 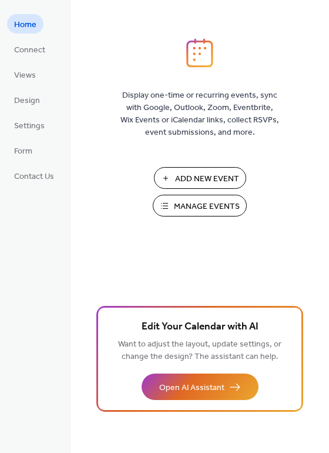 What do you see at coordinates (29, 49) in the screenshot?
I see `a: Connect` at bounding box center [29, 49].